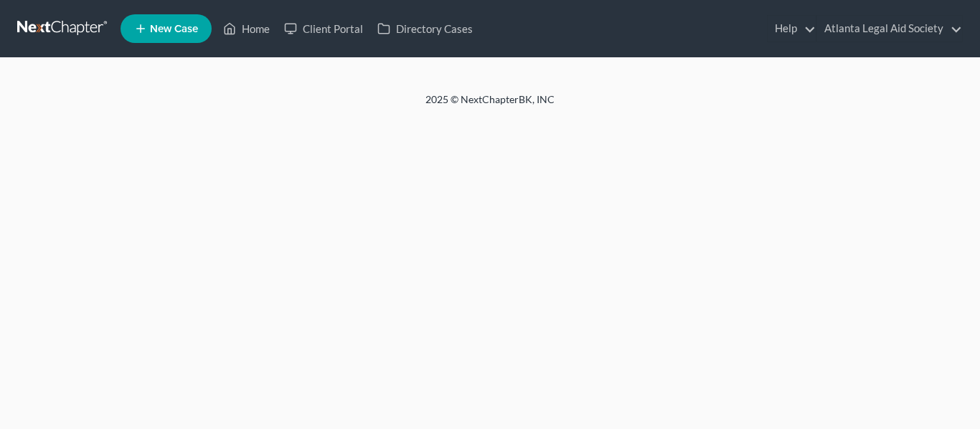 The width and height of the screenshot is (980, 429). Describe the element at coordinates (166, 28) in the screenshot. I see `new-legal-case-button: New Case` at that location.